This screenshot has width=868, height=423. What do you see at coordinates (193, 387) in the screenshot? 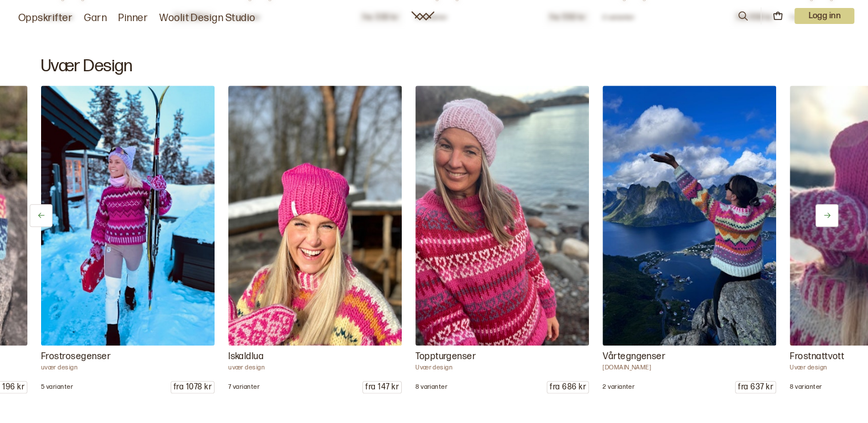
I see `p: fra 1078 kr` at bounding box center [193, 387].